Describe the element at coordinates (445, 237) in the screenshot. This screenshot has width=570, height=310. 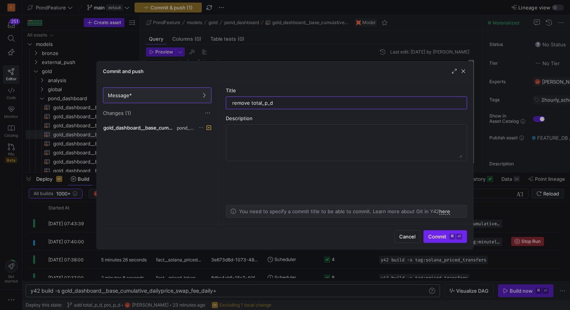
I see `button: Commit⌘⏎` at that location.